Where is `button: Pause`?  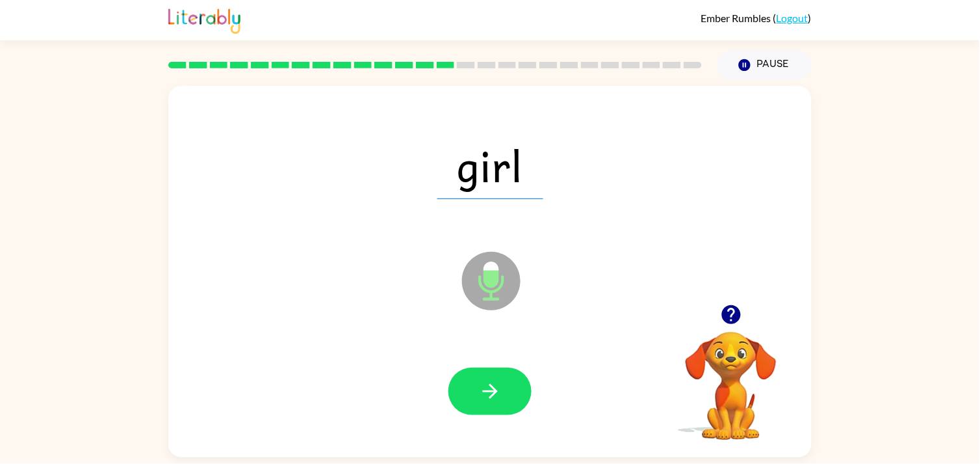 button: Pause is located at coordinates (765, 65).